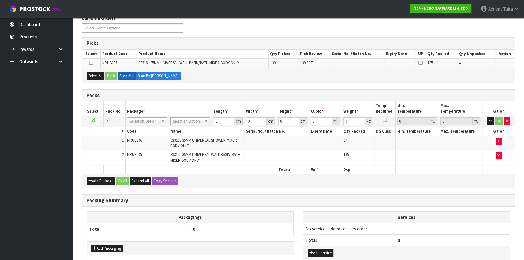 The image size is (524, 260). Describe the element at coordinates (385, 131) in the screenshot. I see `th: DG Class` at that location.